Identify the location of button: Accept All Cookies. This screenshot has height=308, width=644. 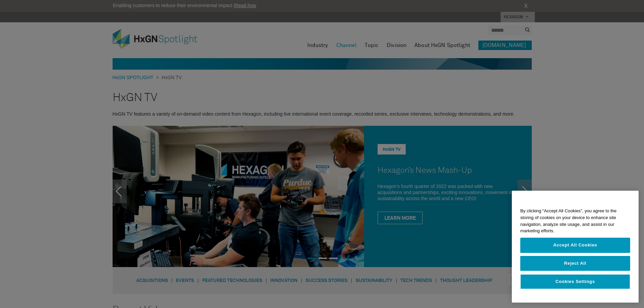
(575, 245).